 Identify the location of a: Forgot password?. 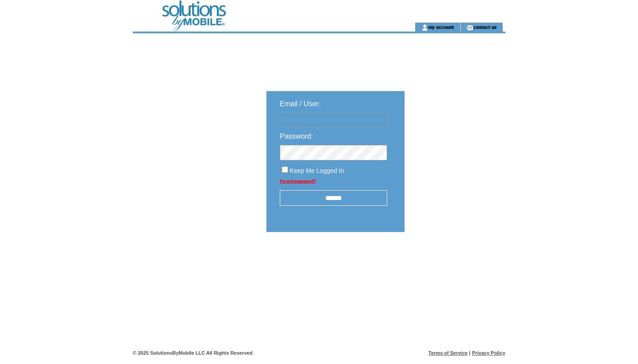
(297, 182).